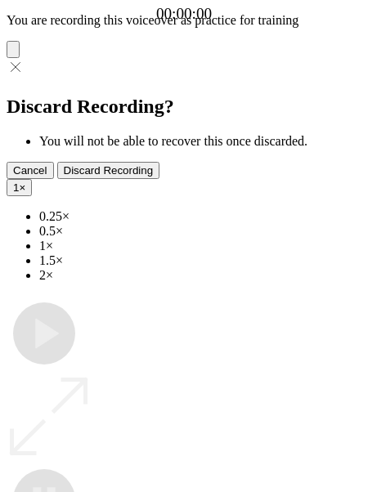 The width and height of the screenshot is (368, 492). I want to click on h2: Discard Recording?, so click(184, 106).